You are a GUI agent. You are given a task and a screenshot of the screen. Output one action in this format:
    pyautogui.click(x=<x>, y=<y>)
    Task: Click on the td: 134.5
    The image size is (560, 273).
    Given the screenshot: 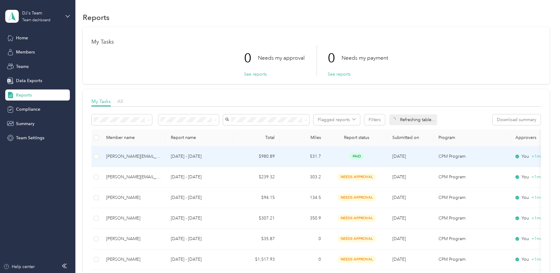 What is the action you would take?
    pyautogui.click(x=303, y=198)
    